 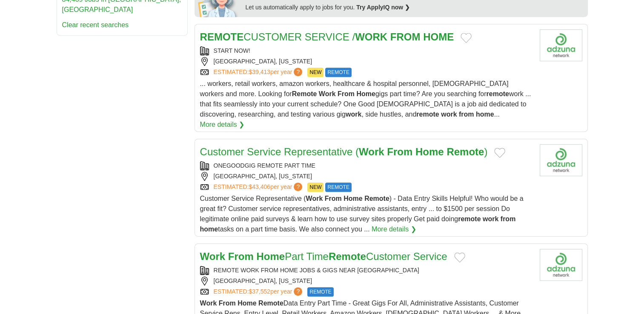 I want to click on div: Let us automatically apply to jobs for you., so click(x=414, y=7).